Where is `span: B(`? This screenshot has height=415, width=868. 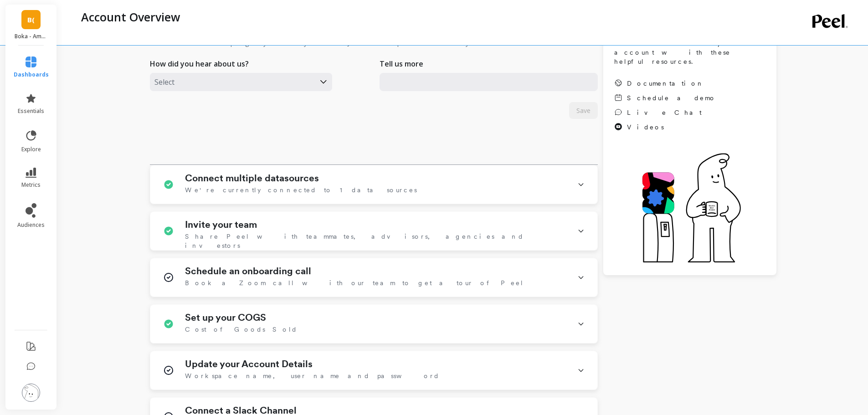 span: B( is located at coordinates (31, 19).